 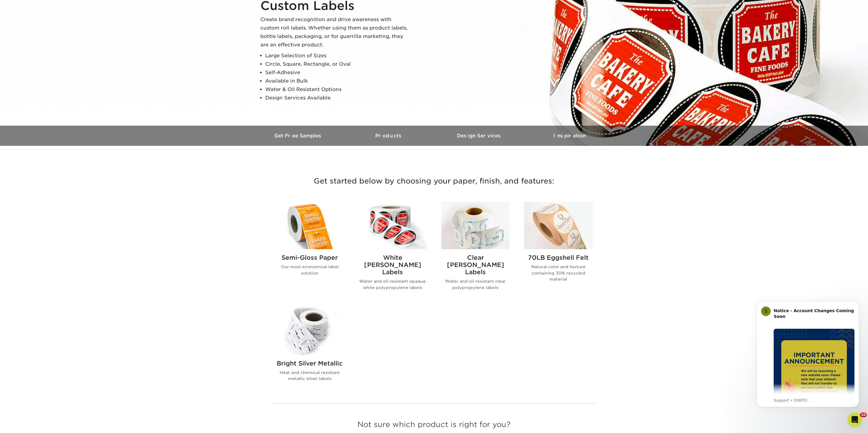 I want to click on li: Circle, Square, Rectangle, or Oval, so click(x=338, y=64).